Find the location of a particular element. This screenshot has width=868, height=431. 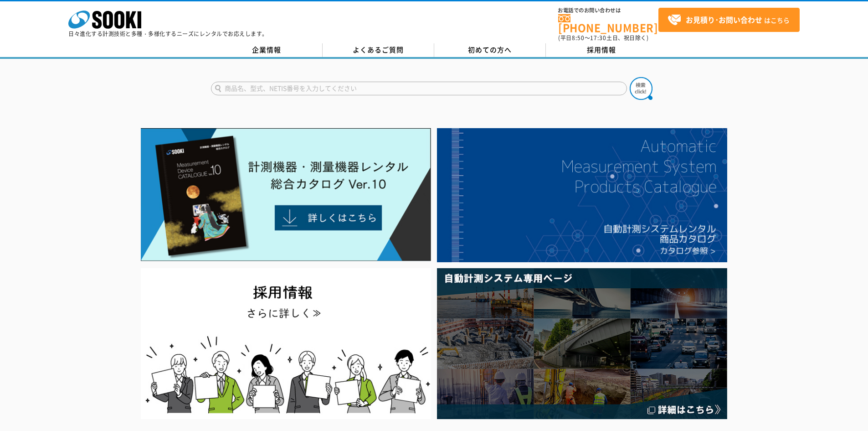

a: 採用情報 is located at coordinates (601, 50).